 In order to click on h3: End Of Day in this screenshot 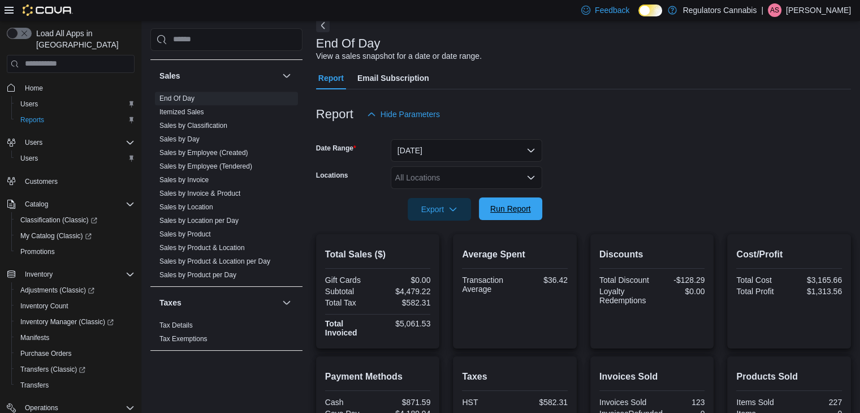, I will do `click(348, 44)`.